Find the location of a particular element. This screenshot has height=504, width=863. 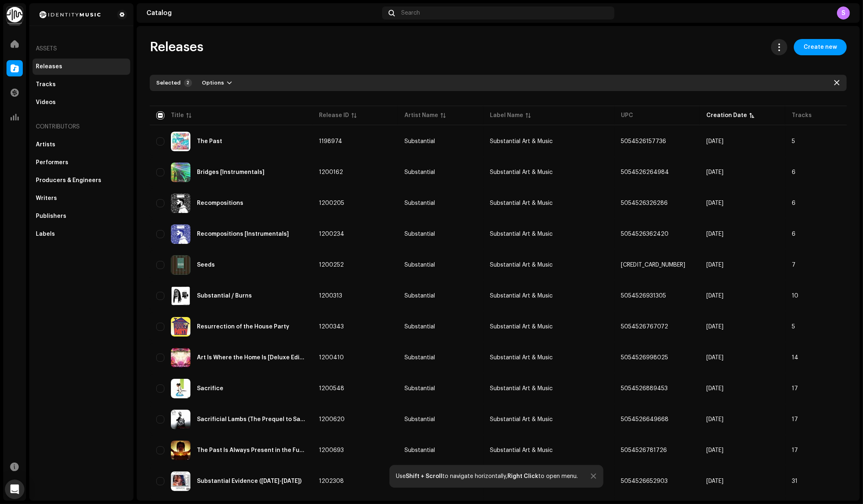

span: 5054526279759 is located at coordinates (653, 265).